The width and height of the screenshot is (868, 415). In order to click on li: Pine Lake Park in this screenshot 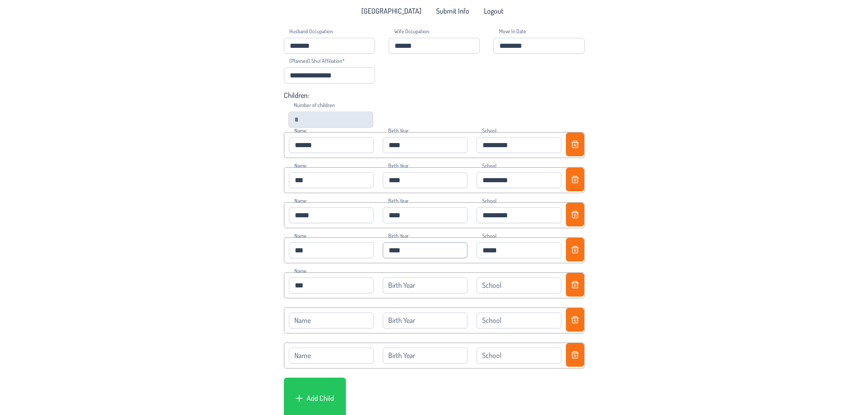, I will do `click(391, 11)`.